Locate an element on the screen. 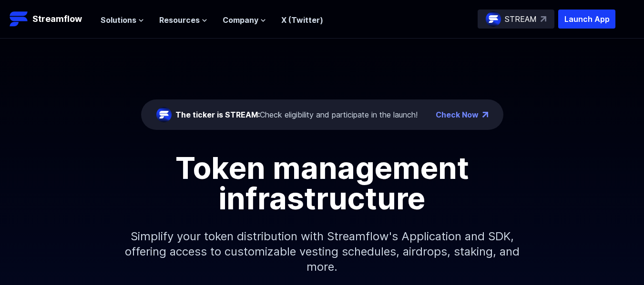 This screenshot has height=285, width=644. a: STREAM is located at coordinates (516, 19).